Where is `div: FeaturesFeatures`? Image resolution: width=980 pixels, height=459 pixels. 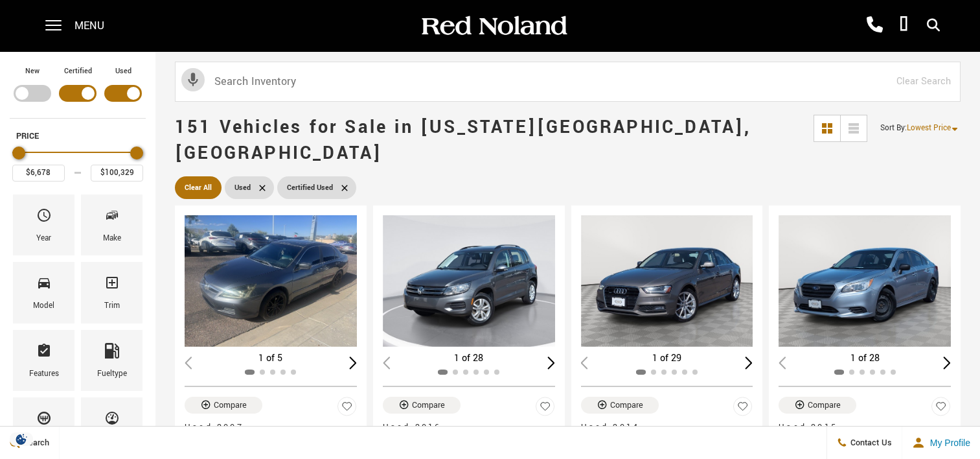
div: FeaturesFeatures is located at coordinates (43, 360).